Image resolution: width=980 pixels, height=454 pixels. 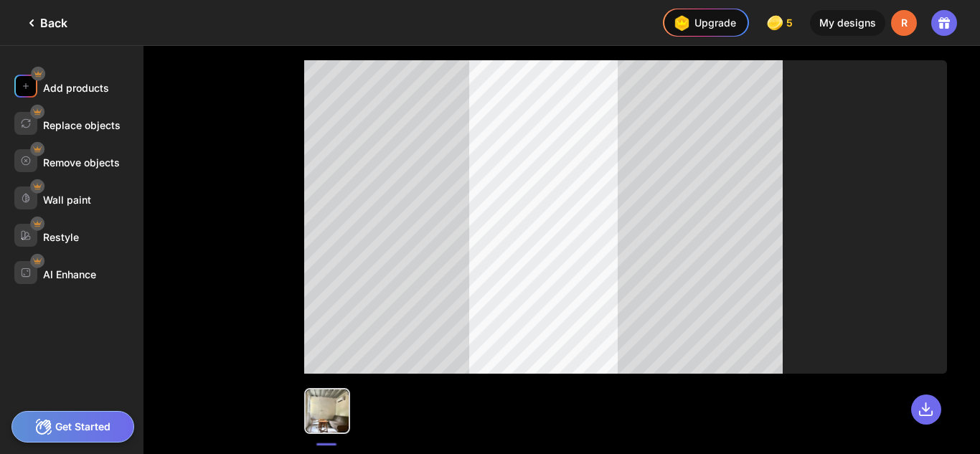 What do you see at coordinates (681, 23) in the screenshot?
I see `img: upgrade-nav-btn-icon.gif` at bounding box center [681, 23].